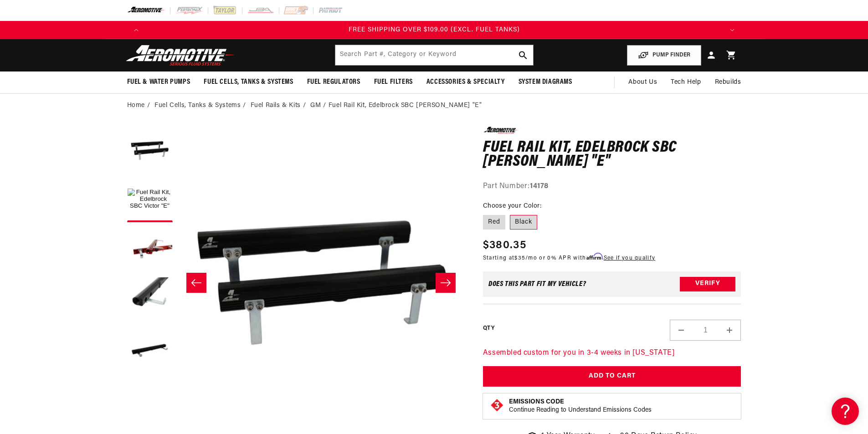 This screenshot has width=868, height=434. What do you see at coordinates (249, 82) in the screenshot?
I see `summary: Fuel Cells, Tanks & Systems` at bounding box center [249, 82].